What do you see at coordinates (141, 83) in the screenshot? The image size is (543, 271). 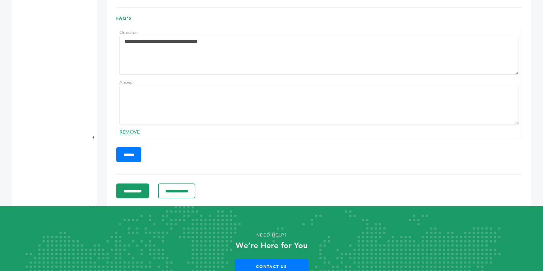 I see `label: Answer` at bounding box center [141, 83].